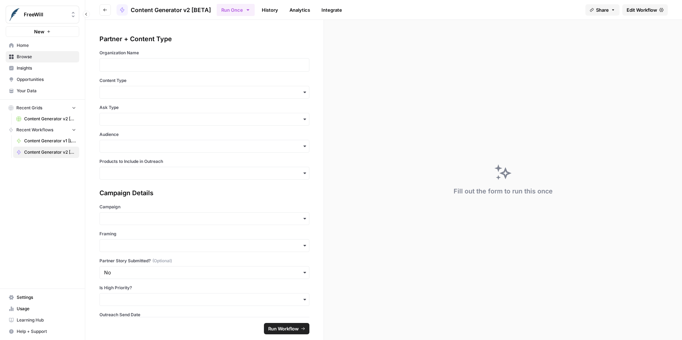 The width and height of the screenshot is (682, 340). What do you see at coordinates (46, 298) in the screenshot?
I see `span: Settings` at bounding box center [46, 298].